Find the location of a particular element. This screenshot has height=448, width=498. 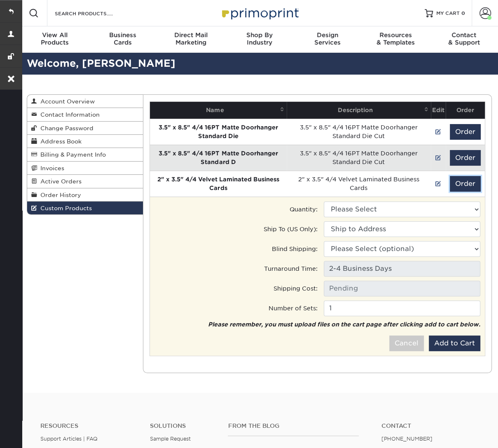

span: Active Orders is located at coordinates (59, 181).